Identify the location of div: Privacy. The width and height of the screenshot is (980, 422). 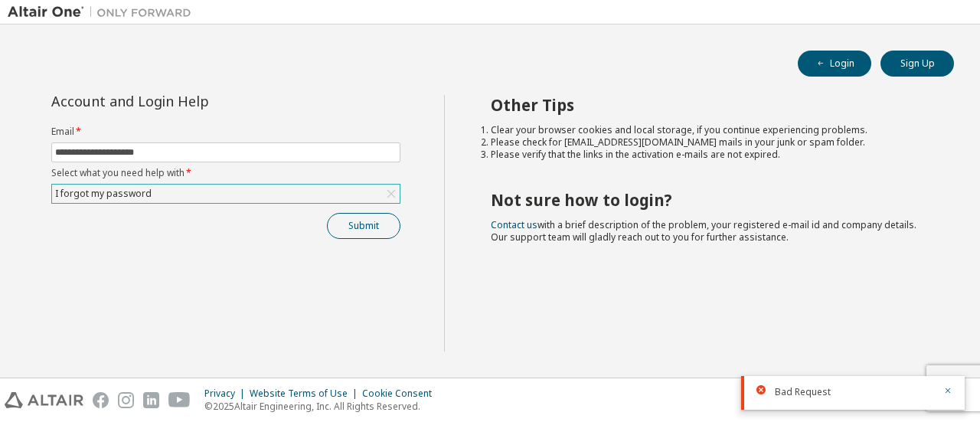
(226, 394).